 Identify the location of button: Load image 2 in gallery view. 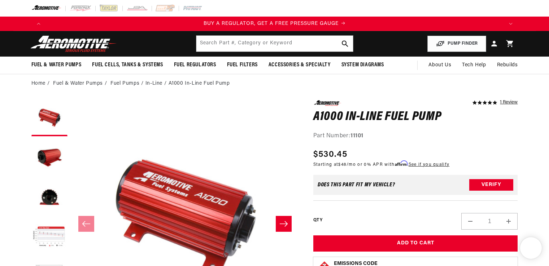
(49, 158).